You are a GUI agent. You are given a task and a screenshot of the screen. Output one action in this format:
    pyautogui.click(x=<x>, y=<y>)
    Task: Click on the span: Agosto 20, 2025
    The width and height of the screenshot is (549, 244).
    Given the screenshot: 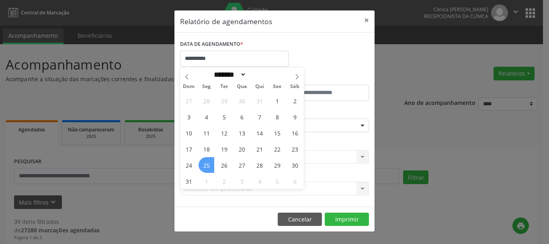 What is the action you would take?
    pyautogui.click(x=241, y=149)
    